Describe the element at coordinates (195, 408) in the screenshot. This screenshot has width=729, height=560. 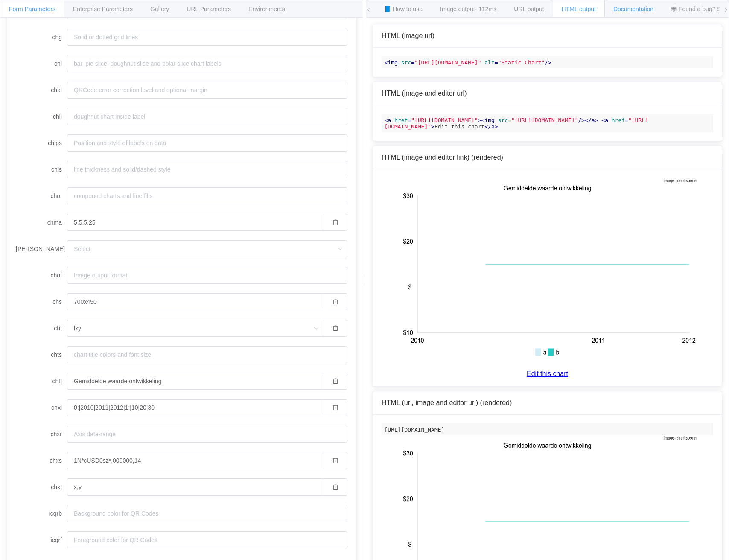
I see `input: Custom string axis labels on any axis` at that location.